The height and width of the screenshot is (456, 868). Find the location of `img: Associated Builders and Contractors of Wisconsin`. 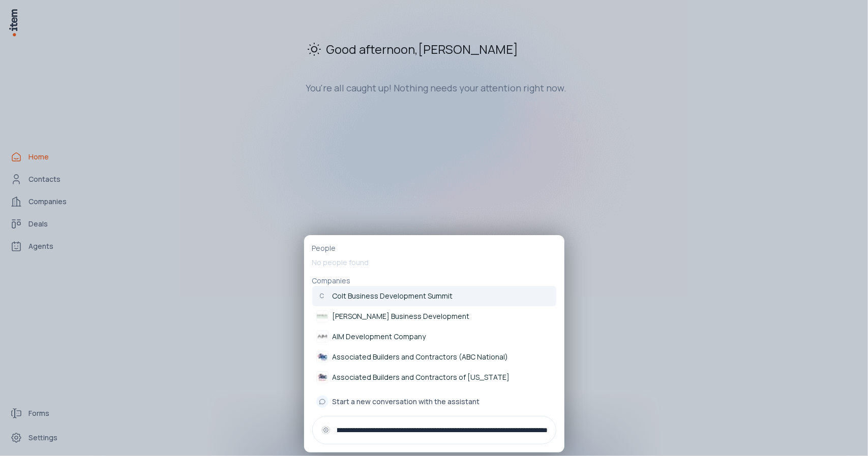

img: Associated Builders and Contractors of Wisconsin is located at coordinates (322, 377).